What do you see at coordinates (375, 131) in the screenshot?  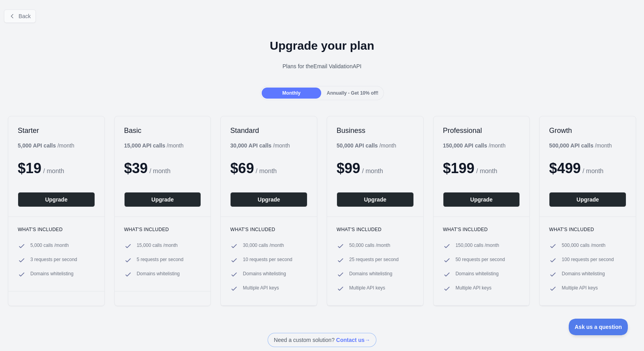 I see `h2: Business` at bounding box center [375, 131].